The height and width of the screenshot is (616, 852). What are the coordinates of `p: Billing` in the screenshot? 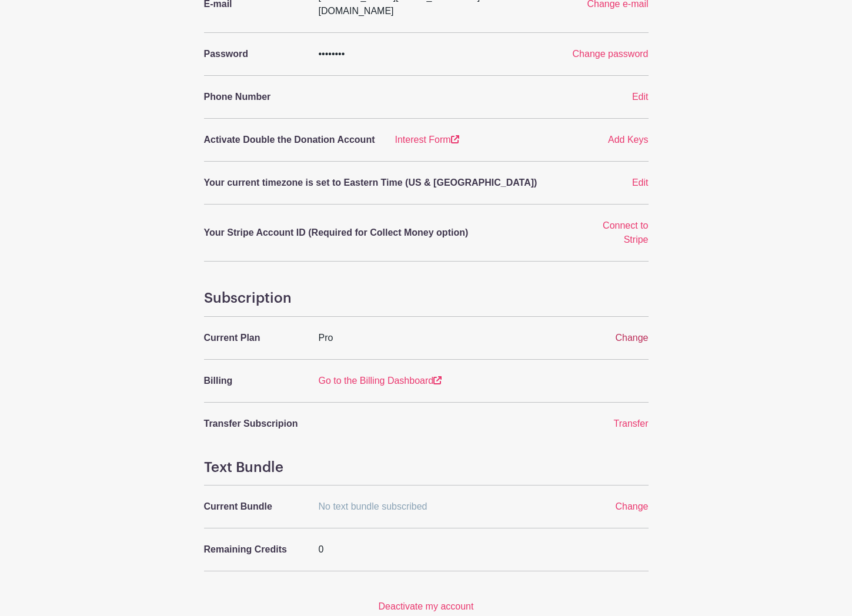 It's located at (254, 381).